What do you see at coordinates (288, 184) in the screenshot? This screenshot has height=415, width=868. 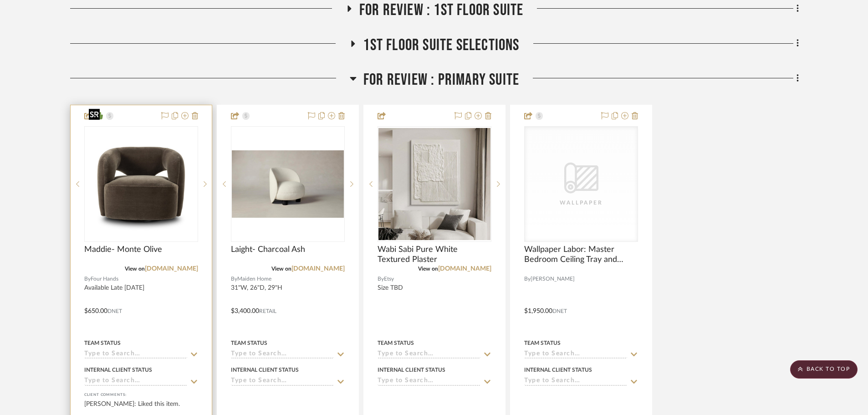 I see `img: Laight- Charcoal Ash` at bounding box center [288, 184].